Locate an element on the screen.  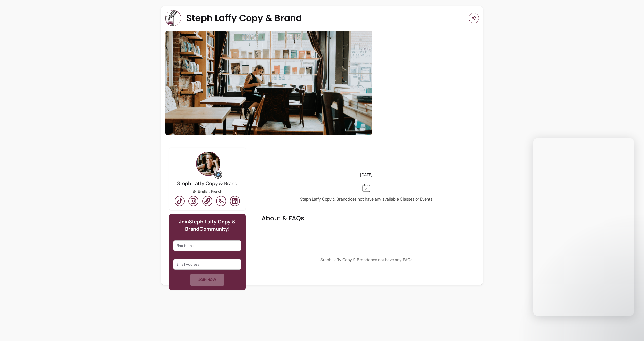
h2: About & FAQs is located at coordinates (367, 218).